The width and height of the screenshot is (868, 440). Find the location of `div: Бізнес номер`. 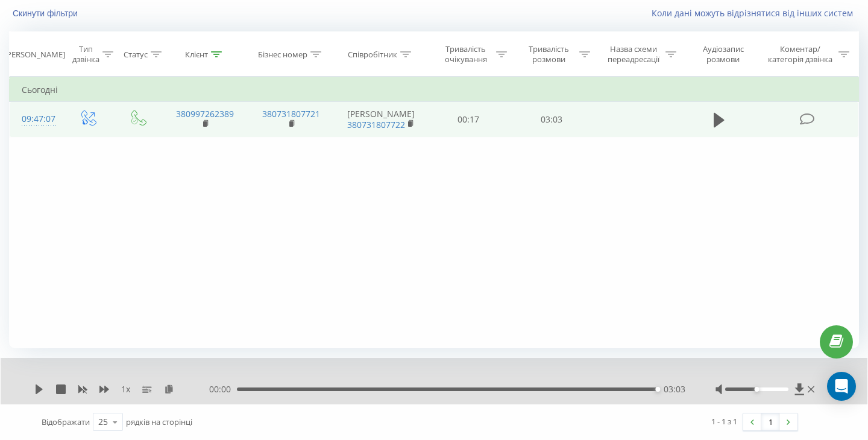

div: Бізнес номер is located at coordinates (283, 54).